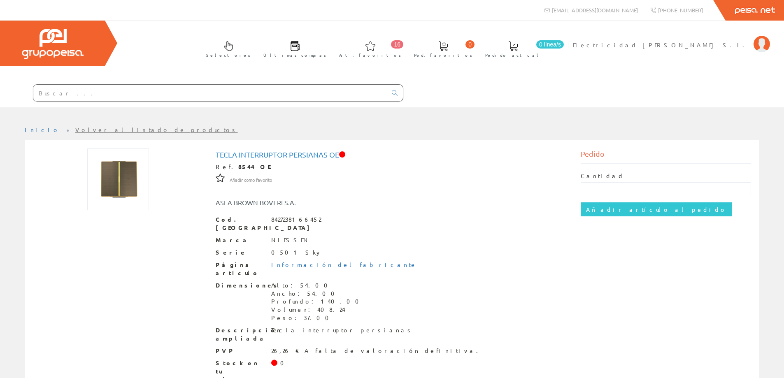 The image size is (784, 378). I want to click on span: 0, so click(470, 44).